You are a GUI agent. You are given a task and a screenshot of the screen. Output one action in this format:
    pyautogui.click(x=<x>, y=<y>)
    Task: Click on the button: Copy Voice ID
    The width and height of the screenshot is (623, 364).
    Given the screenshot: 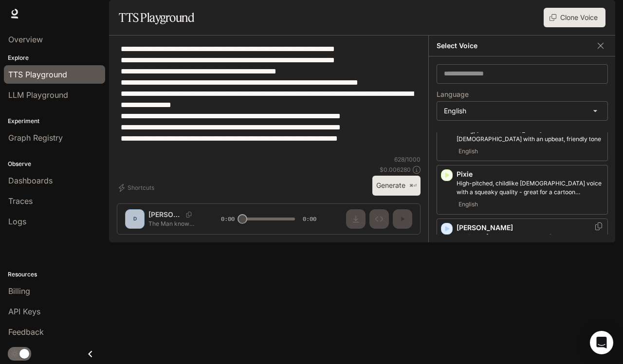 What is the action you would take?
    pyautogui.click(x=599, y=226)
    